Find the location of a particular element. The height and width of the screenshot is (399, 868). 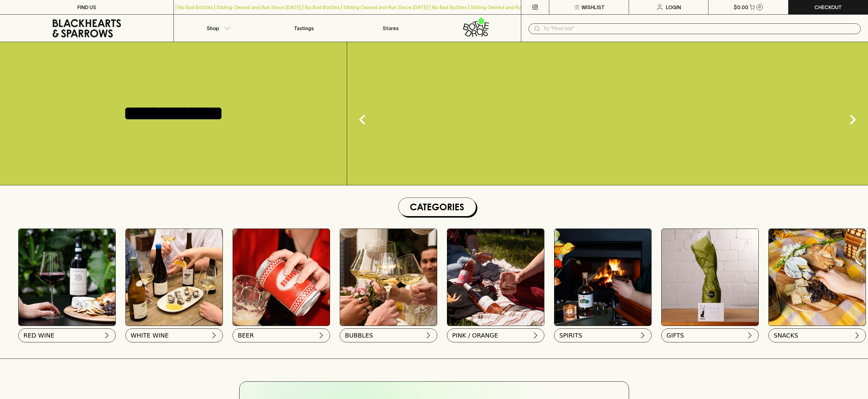

img: optimise is located at coordinates (174, 278).